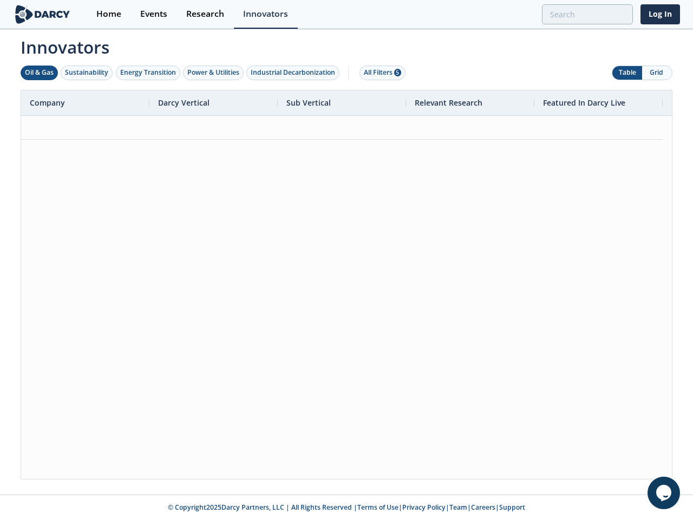 The height and width of the screenshot is (520, 693). What do you see at coordinates (382, 73) in the screenshot?
I see `div: All Filters` at bounding box center [382, 73].